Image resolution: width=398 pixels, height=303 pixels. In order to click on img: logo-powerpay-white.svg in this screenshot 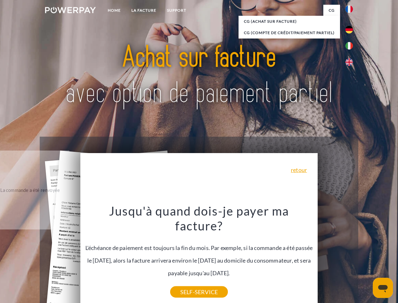, I will do `click(70, 10)`.